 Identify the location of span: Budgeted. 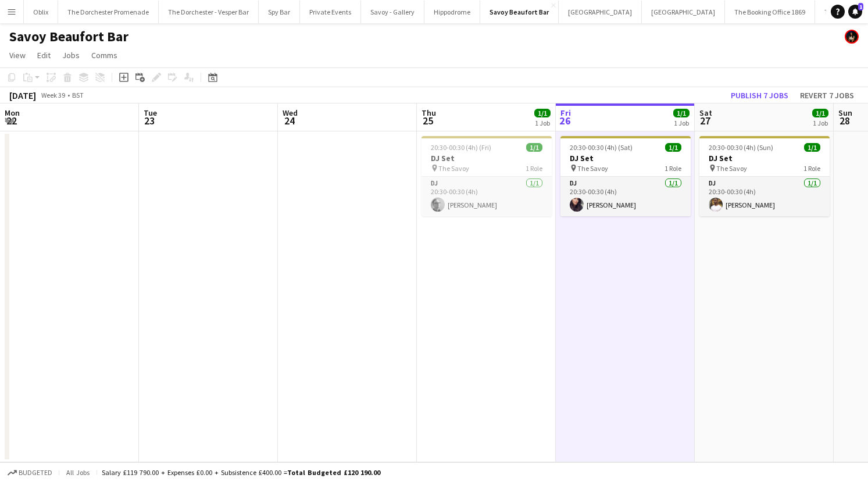
(35, 473).